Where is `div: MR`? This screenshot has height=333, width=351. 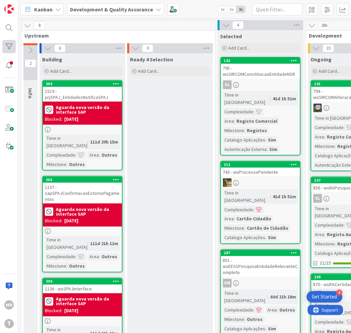 div: MR is located at coordinates (9, 305).